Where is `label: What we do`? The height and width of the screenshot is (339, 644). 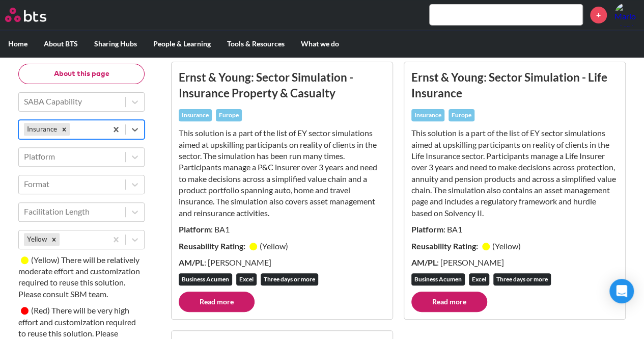
label: What we do is located at coordinates (320, 44).